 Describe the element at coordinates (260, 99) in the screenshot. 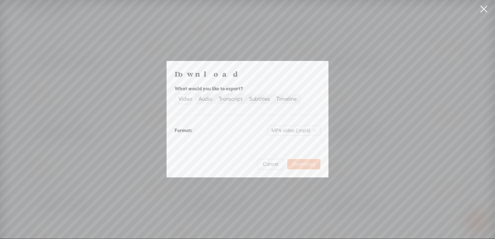

I see `div: Subtitles` at that location.